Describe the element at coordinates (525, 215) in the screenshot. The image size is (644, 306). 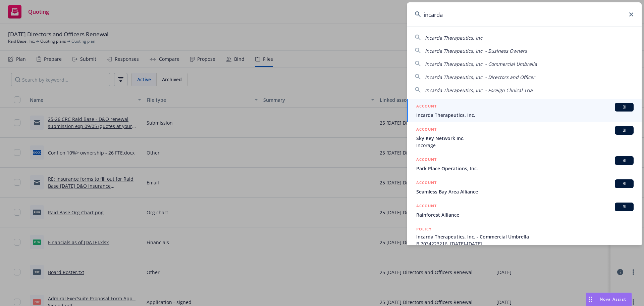
I see `span: Rainforest Alliance` at that location.